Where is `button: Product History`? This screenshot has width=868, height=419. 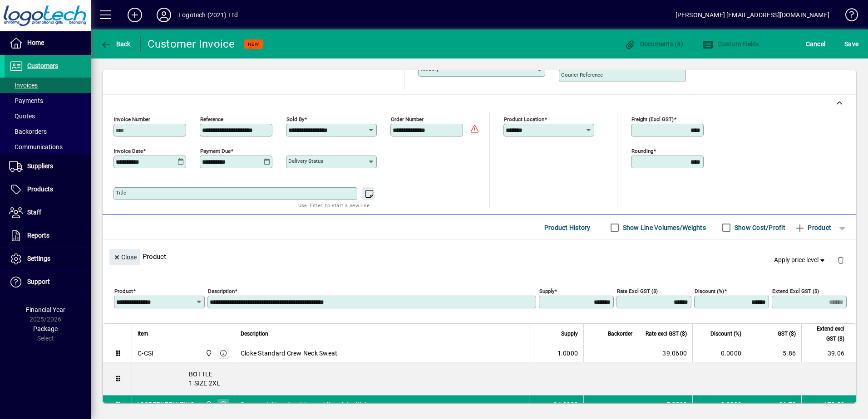
button: Product History is located at coordinates (568, 227).